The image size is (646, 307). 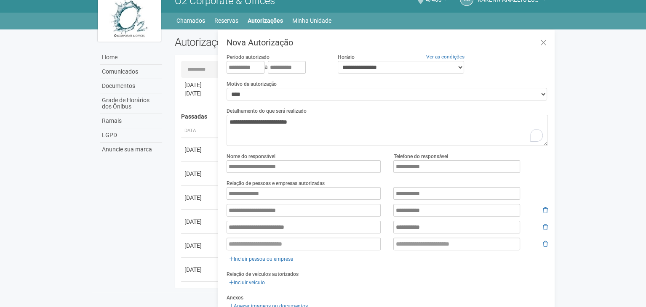 I want to click on h3: Nova Autorização, so click(x=387, y=43).